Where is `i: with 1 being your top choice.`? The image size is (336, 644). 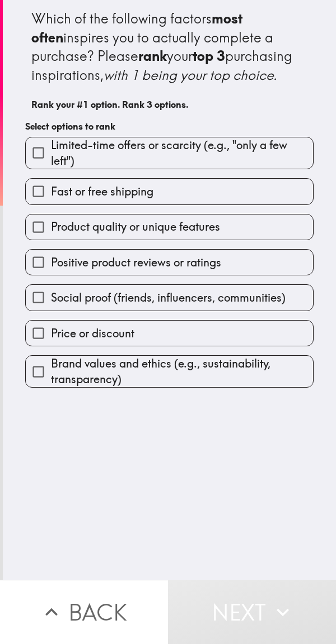 i: with 1 being your top choice. is located at coordinates (190, 75).